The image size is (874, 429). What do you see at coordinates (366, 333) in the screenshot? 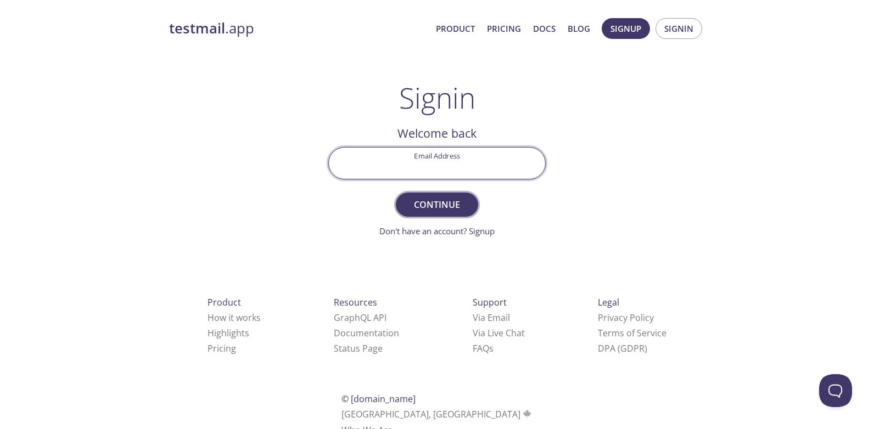
I see `a: Documentation` at bounding box center [366, 333].